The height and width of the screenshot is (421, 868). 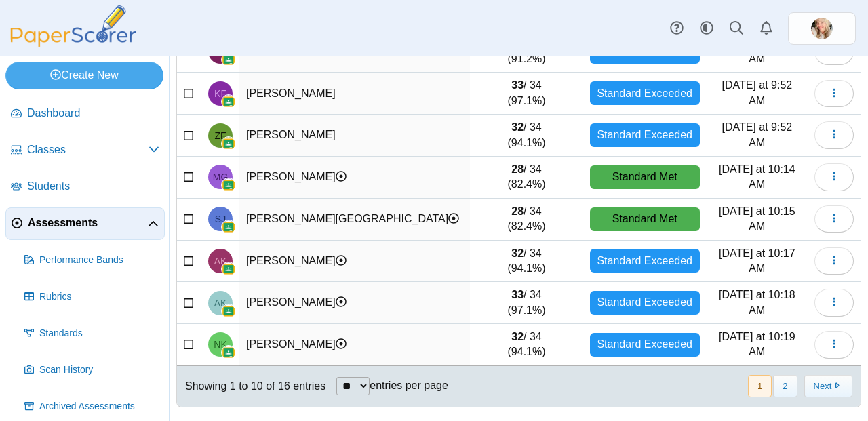 I want to click on time: Sep 24, 2025 at 10:19 AM, so click(x=757, y=344).